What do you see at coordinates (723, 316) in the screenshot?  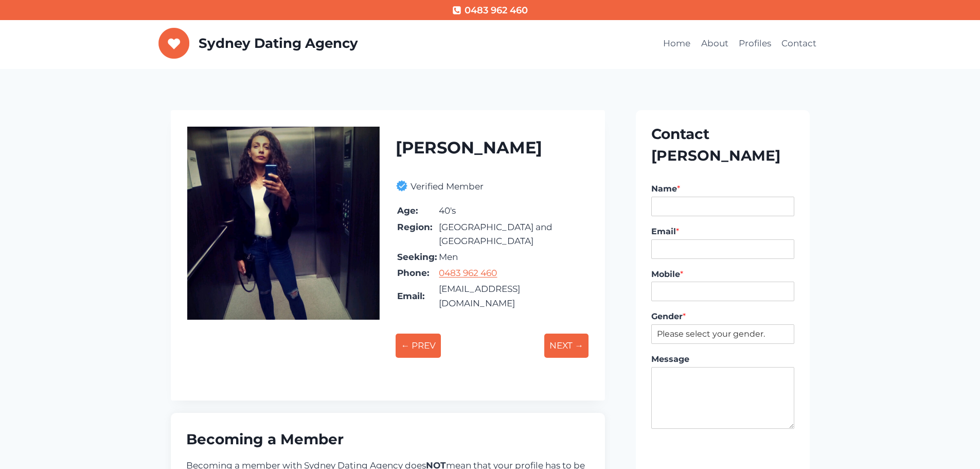 I see `label: Gender` at bounding box center [723, 316].